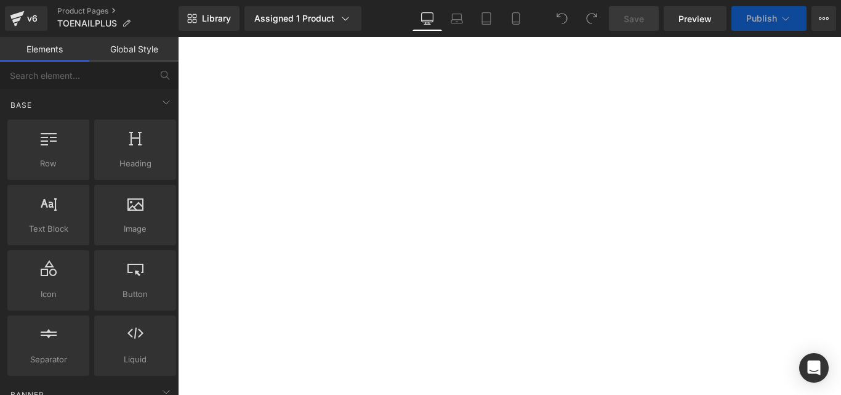 The image size is (841, 395). I want to click on span: Heading, so click(135, 163).